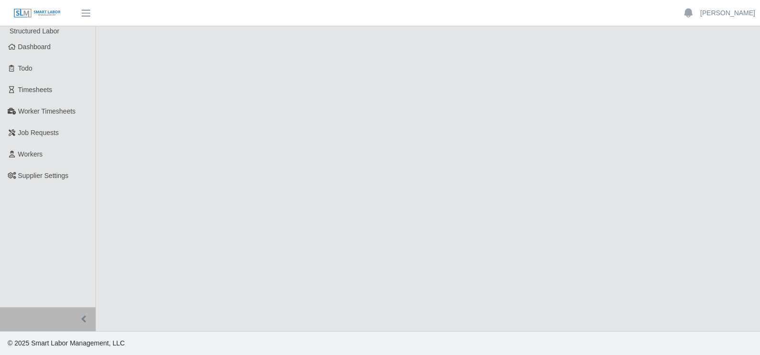  What do you see at coordinates (47, 111) in the screenshot?
I see `span: Worker Timesheets` at bounding box center [47, 111].